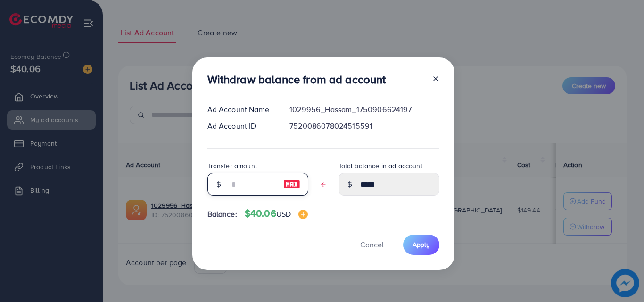 The image size is (644, 302). Describe the element at coordinates (364, 109) in the screenshot. I see `div: 1029956_Hassam_1750906624197` at that location.